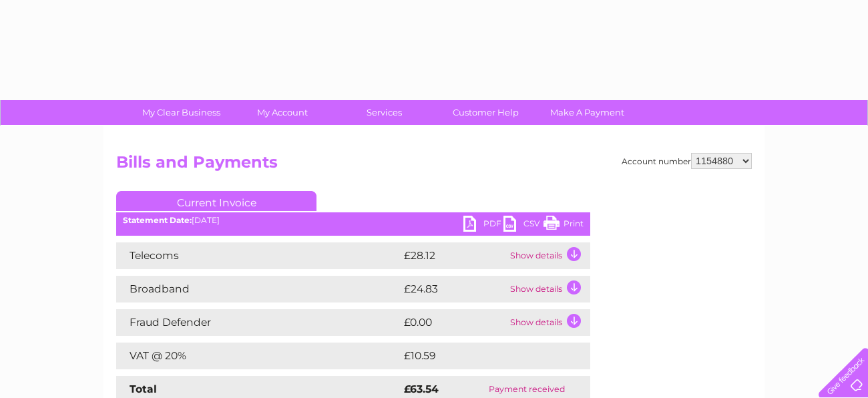 This screenshot has height=398, width=868. Describe the element at coordinates (587, 112) in the screenshot. I see `a: Make A Payment` at that location.